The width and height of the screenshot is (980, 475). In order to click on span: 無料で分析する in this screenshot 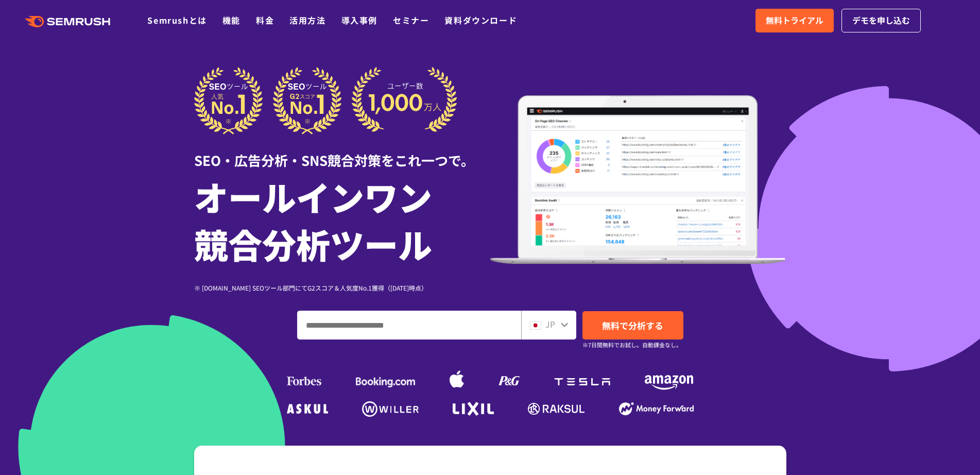, I will do `click(633, 325)`.